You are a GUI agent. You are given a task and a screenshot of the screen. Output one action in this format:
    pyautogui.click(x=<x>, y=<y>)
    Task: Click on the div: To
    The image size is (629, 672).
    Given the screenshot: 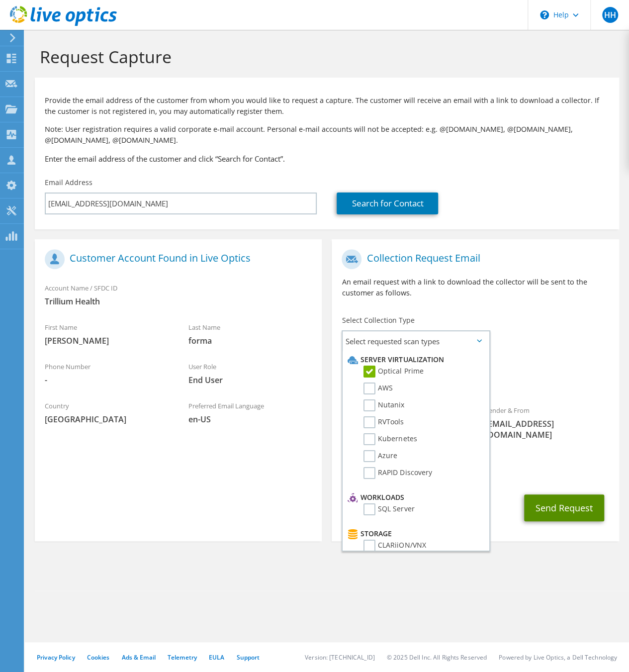 What is the action you would take?
    pyautogui.click(x=404, y=422)
    